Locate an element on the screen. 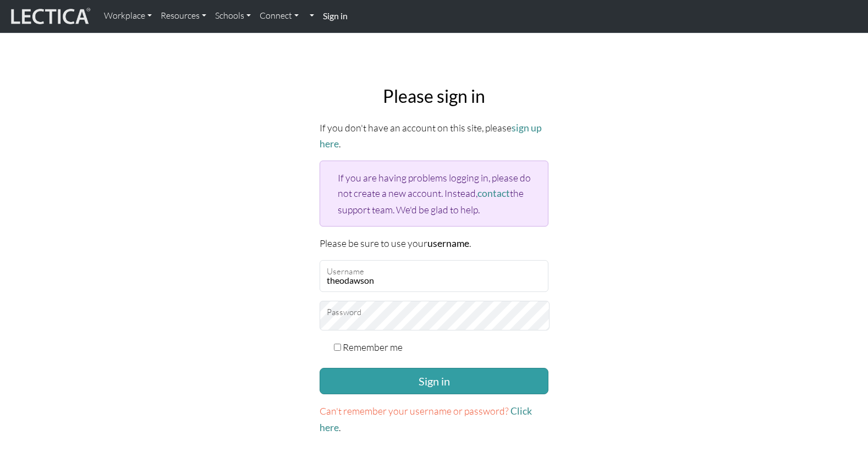  strong: Sign in is located at coordinates (335, 15).